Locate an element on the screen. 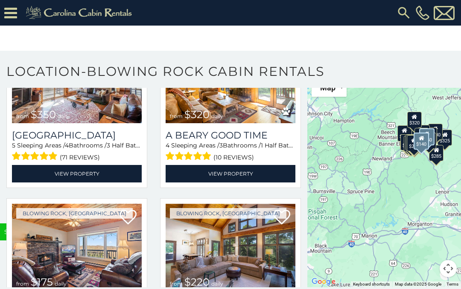 This screenshot has width=461, height=289. span: (10 reviews) is located at coordinates (233, 157).